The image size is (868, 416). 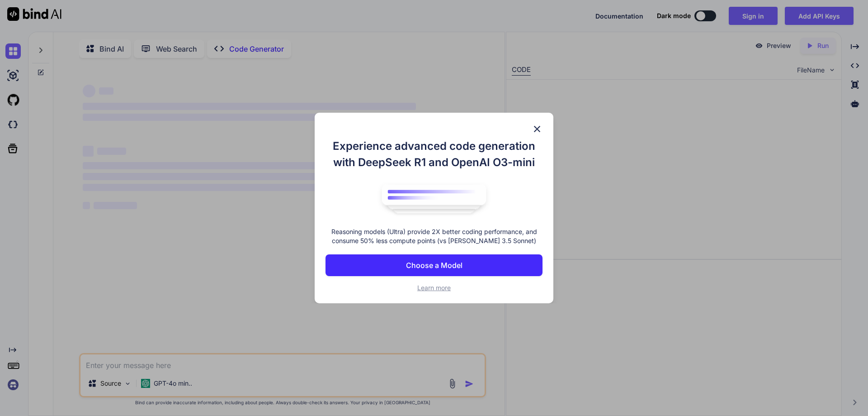 What do you see at coordinates (434, 265) in the screenshot?
I see `p: Choose a Model` at bounding box center [434, 265].